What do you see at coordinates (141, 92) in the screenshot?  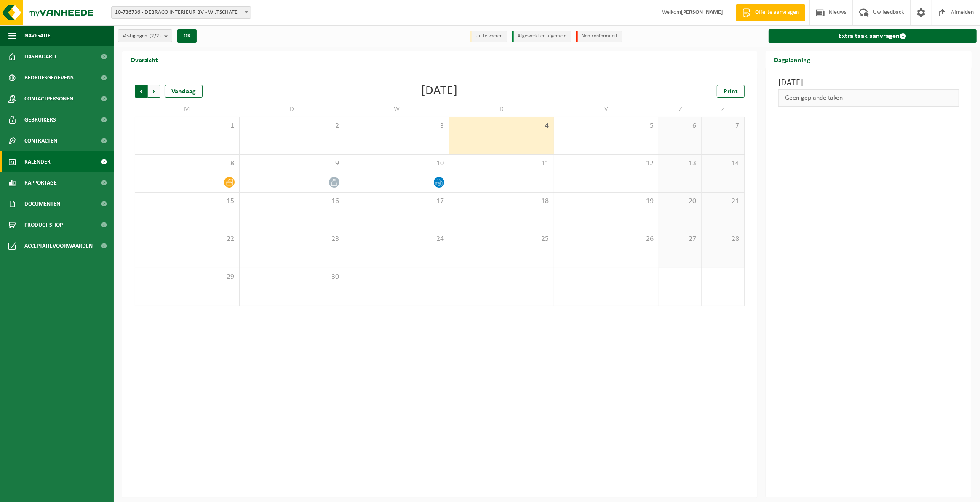 I see `span: Vorige` at bounding box center [141, 92].